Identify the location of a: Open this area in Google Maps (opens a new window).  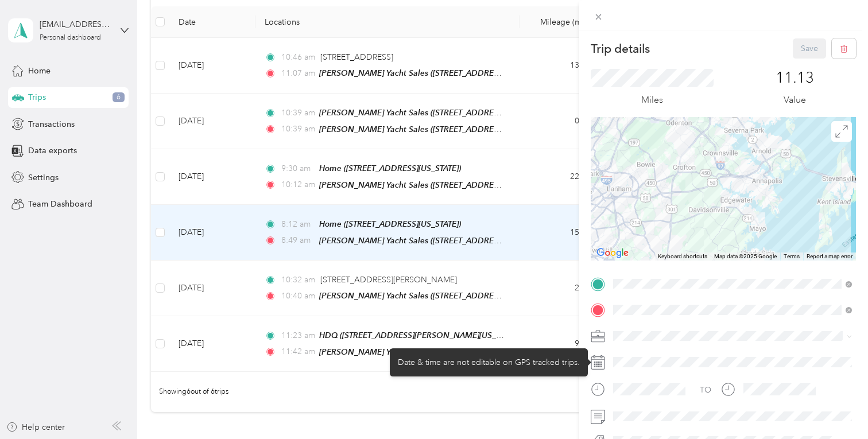
(612, 253).